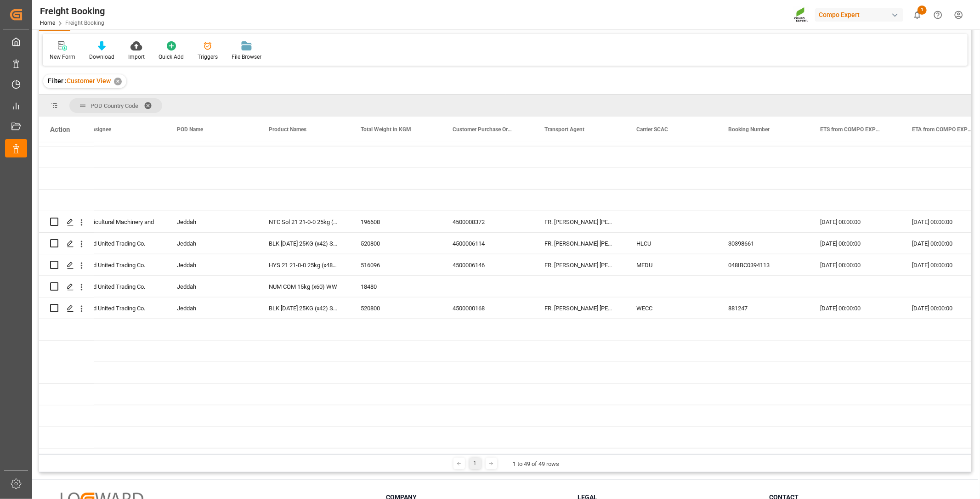 Image resolution: width=980 pixels, height=499 pixels. What do you see at coordinates (671, 243) in the screenshot?
I see `div: HLCU` at bounding box center [671, 243].